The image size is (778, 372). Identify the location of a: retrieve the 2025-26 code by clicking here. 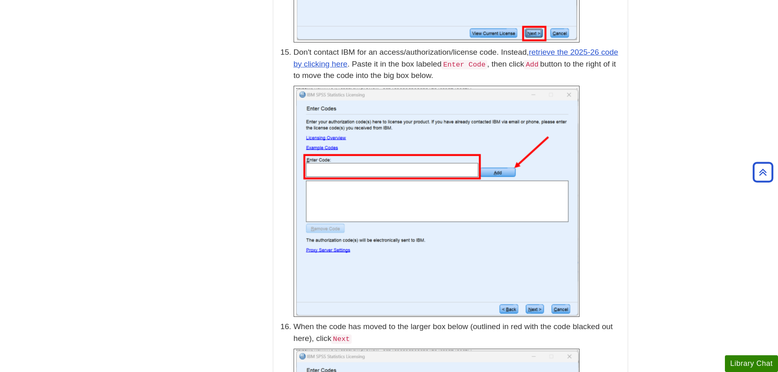
(456, 58).